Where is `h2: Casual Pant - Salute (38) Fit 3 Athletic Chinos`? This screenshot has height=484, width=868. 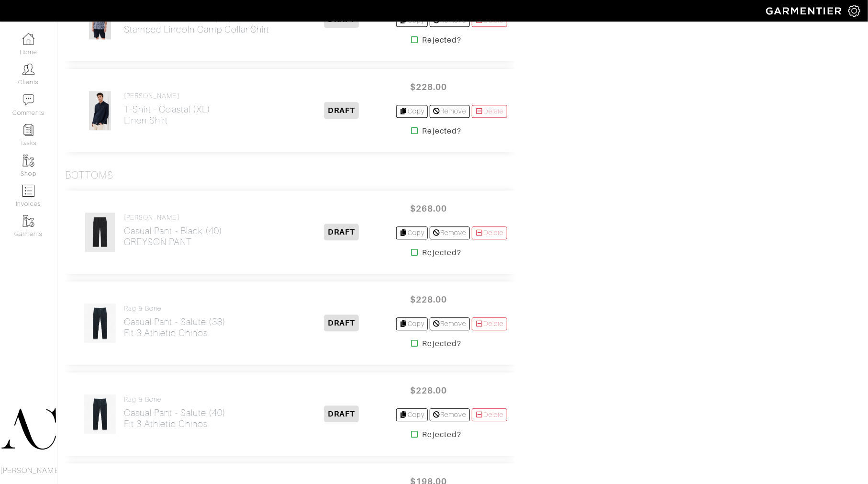 h2: Casual Pant - Salute (38) Fit 3 Athletic Chinos is located at coordinates (175, 327).